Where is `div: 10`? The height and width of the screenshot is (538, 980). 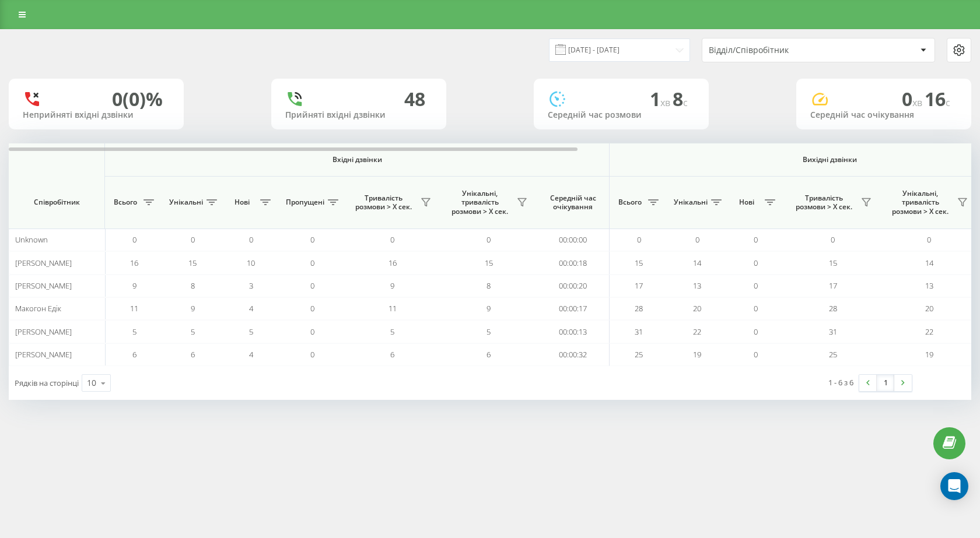
div: 10 is located at coordinates (92, 383).